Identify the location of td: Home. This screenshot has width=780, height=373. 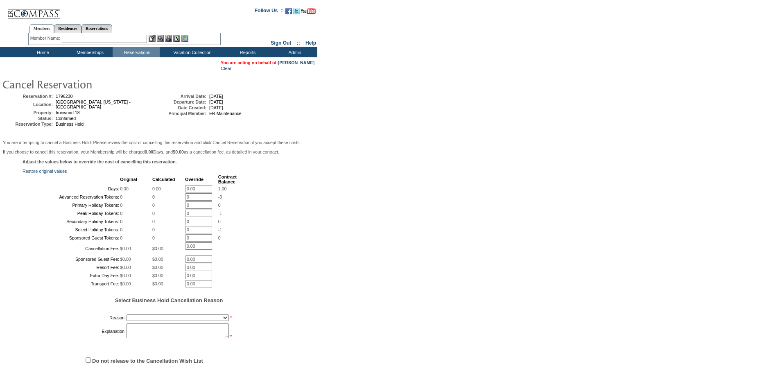
(42, 52).